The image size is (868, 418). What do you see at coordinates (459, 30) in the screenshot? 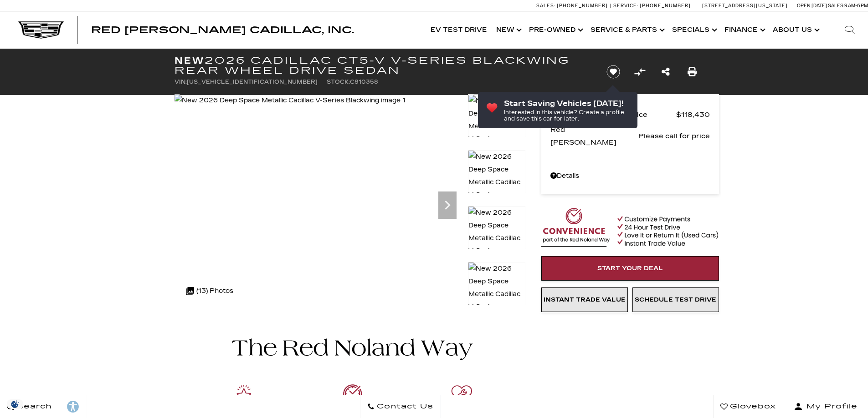
I see `a: EV Test Drive` at bounding box center [459, 30].